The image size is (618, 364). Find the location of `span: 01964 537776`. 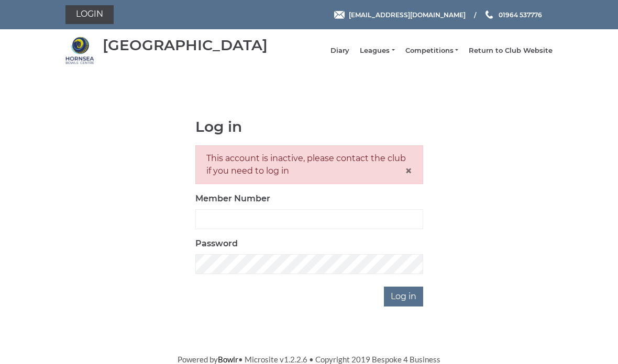

span: 01964 537776 is located at coordinates (520, 14).